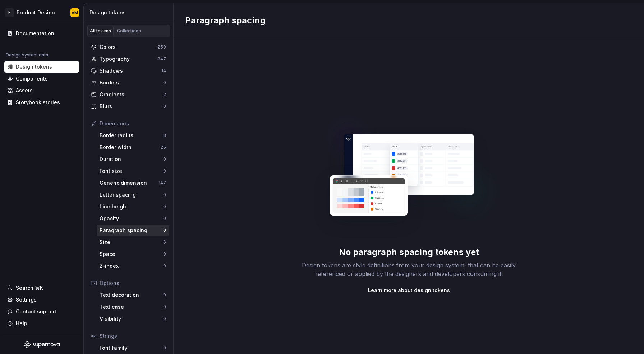  What do you see at coordinates (128, 107) in the screenshot?
I see `a: Blurs0` at bounding box center [128, 107].